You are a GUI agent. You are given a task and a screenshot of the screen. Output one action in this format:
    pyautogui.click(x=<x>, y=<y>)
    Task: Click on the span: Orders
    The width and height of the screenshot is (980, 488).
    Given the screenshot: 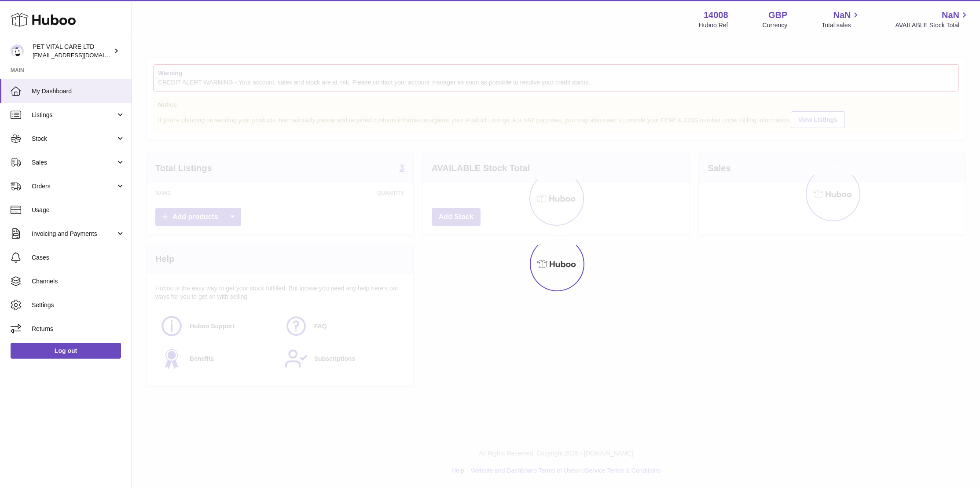 What is the action you would take?
    pyautogui.click(x=74, y=186)
    